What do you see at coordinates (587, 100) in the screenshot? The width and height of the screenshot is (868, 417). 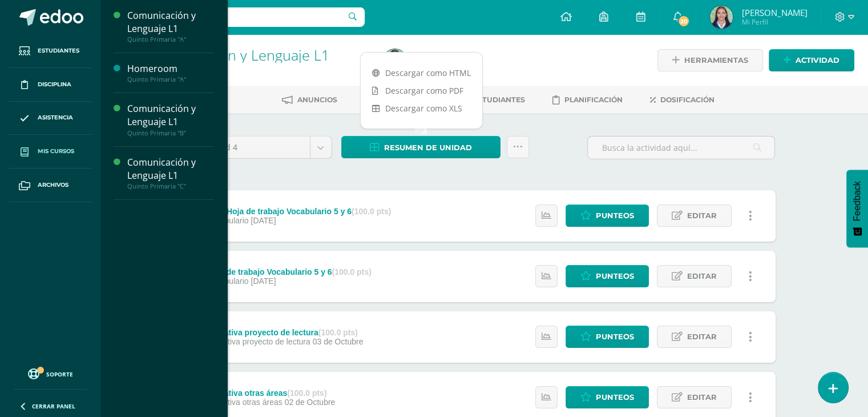 I see `a: Planificación` at bounding box center [587, 100].